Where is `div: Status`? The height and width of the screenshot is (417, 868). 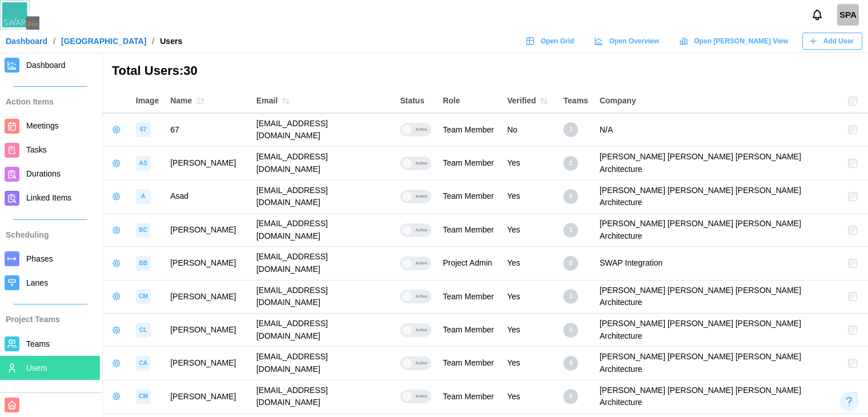
div: Status is located at coordinates (416, 101).